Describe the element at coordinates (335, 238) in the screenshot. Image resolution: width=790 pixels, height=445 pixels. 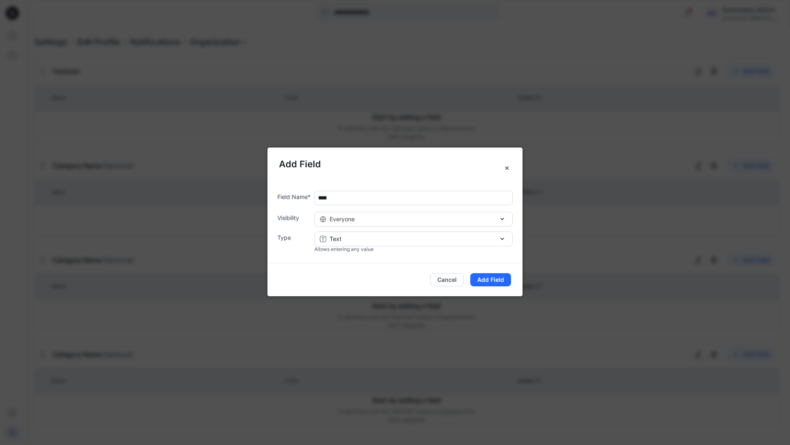
I see `p: Text` at that location.